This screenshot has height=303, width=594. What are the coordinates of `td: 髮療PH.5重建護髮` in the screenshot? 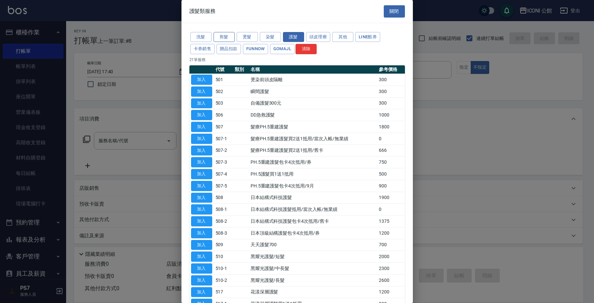 It's located at (313, 127).